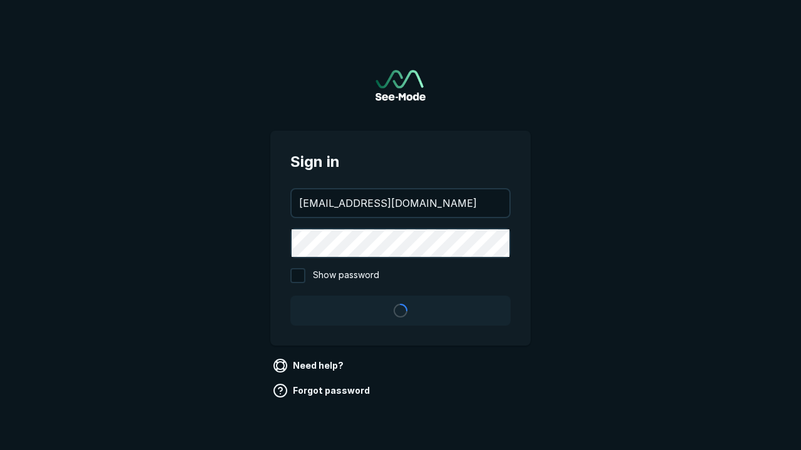  Describe the element at coordinates (309, 366) in the screenshot. I see `a: Need help?` at that location.